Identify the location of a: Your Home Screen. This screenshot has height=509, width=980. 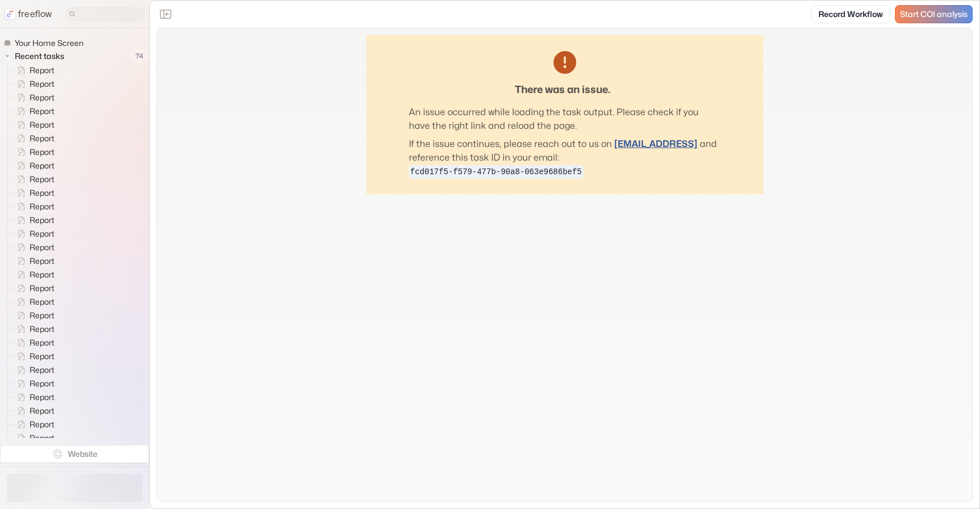
(45, 43).